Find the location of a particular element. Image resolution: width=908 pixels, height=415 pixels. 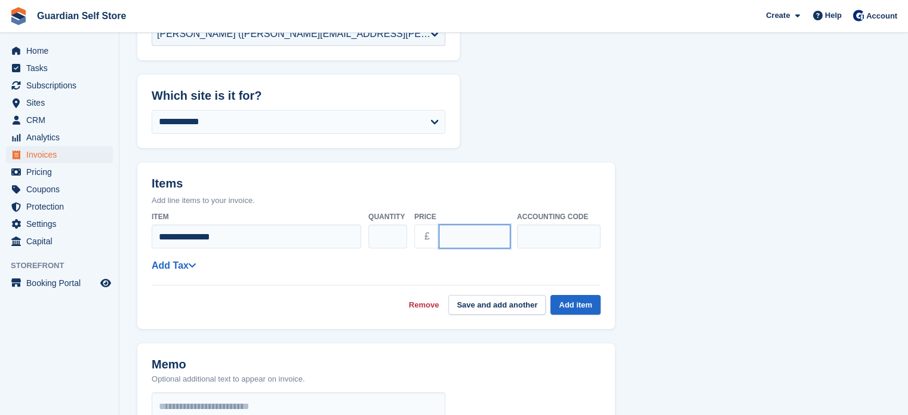

label: Quantity is located at coordinates (387, 217).